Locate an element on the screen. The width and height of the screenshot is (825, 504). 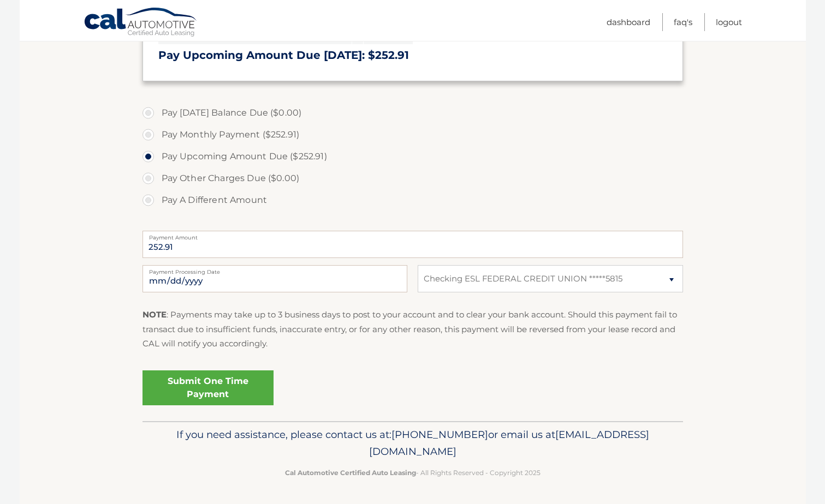
label: Pay A Different Amount is located at coordinates (412, 200).